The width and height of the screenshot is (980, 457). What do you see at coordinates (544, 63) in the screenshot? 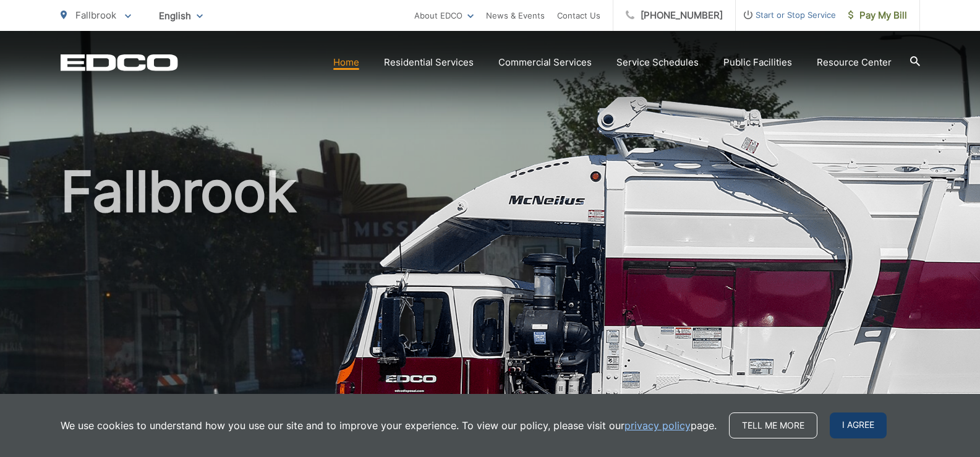
I see `a: Commercial Services` at bounding box center [544, 63].